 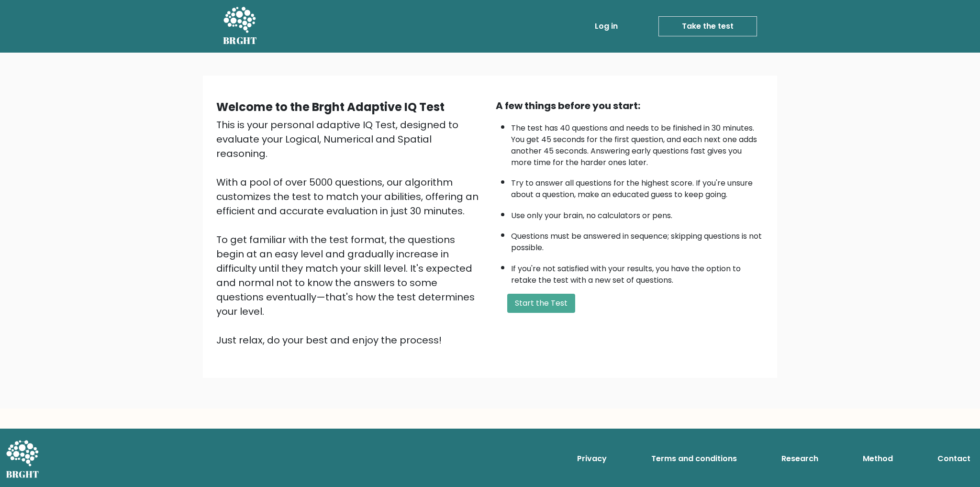 I want to click on a: Log in, so click(x=606, y=26).